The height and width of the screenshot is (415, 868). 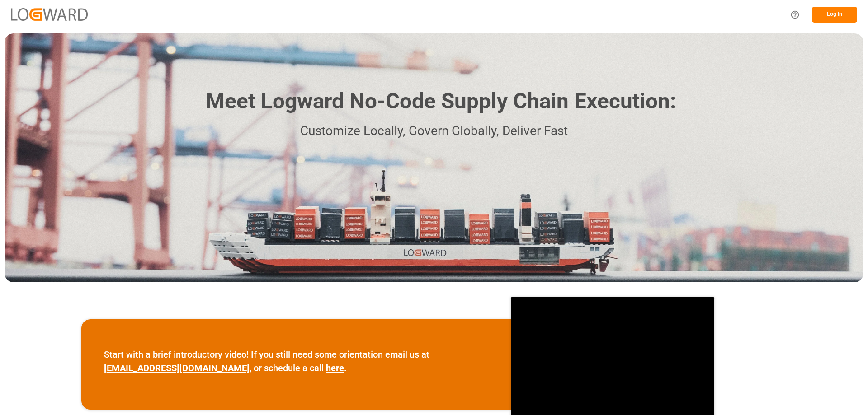 I want to click on button: Help Center, so click(x=794, y=15).